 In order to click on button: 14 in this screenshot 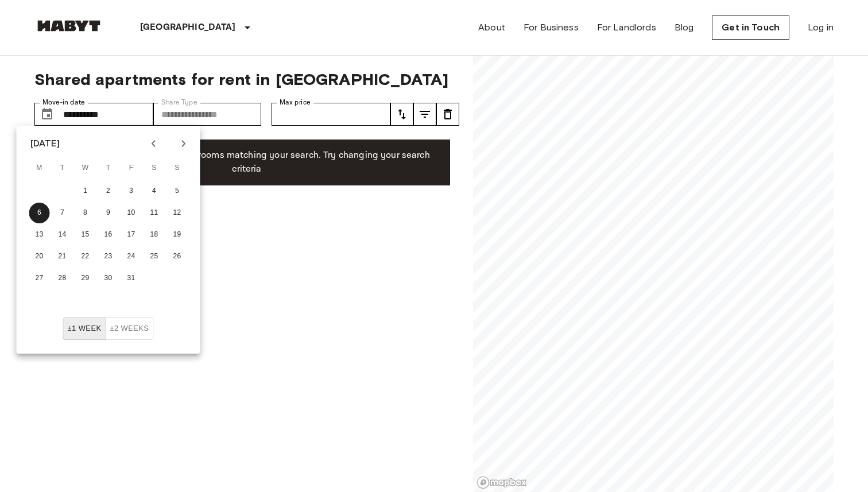, I will do `click(63, 234)`.